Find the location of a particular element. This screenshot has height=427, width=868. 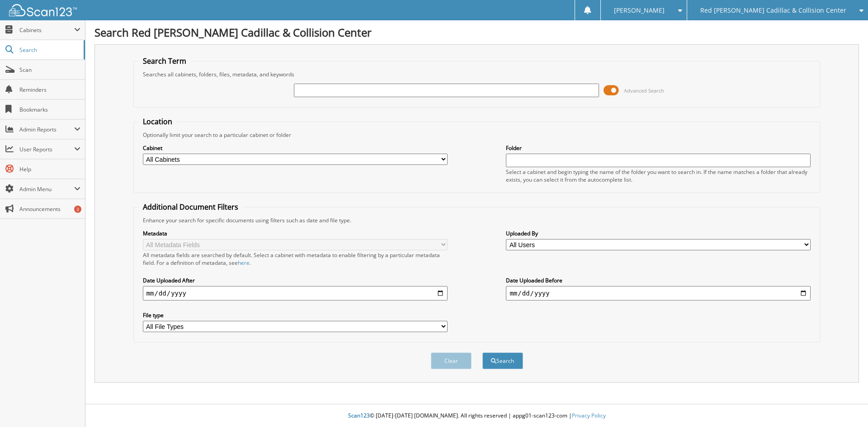

label: Cabinet is located at coordinates (295, 148).